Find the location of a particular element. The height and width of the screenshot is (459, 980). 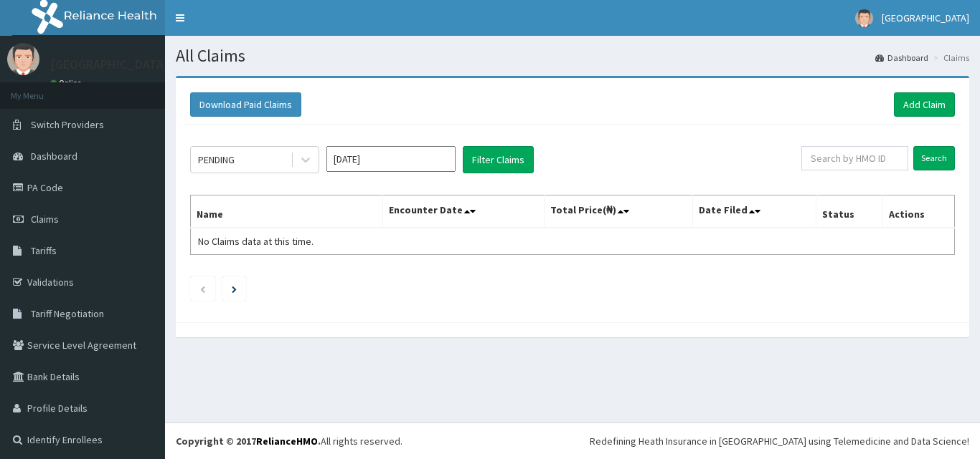

span: Dashboard is located at coordinates (54, 156).